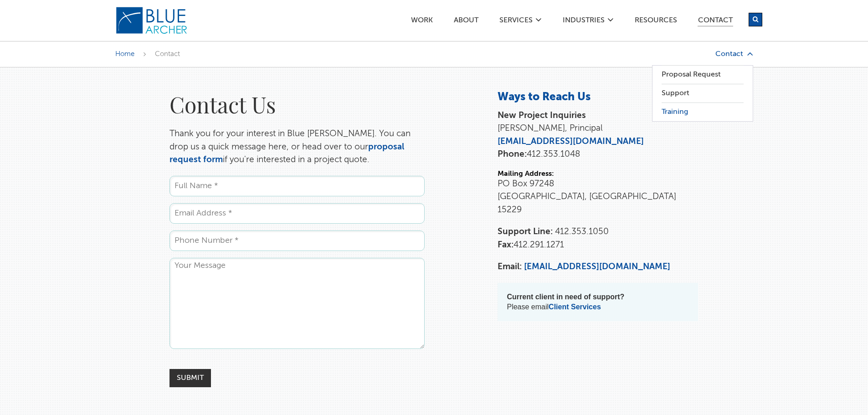  I want to click on strong: Support Line:, so click(525, 231).